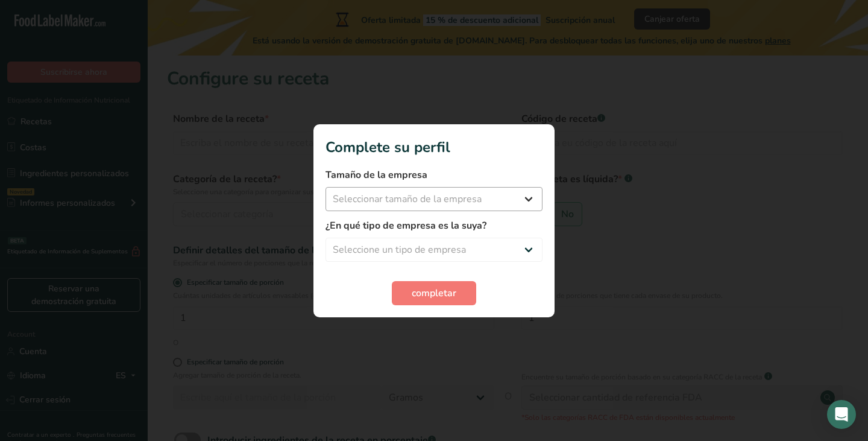 The width and height of the screenshot is (868, 441). I want to click on button: completar, so click(434, 293).